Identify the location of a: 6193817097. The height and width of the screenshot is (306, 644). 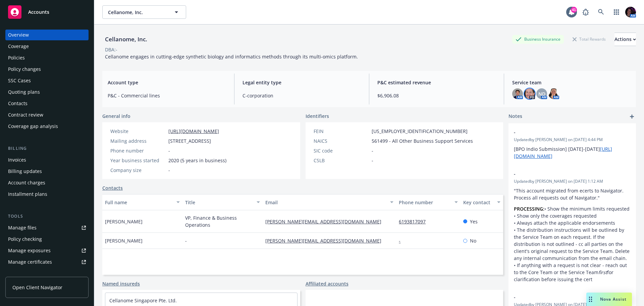
(415, 221).